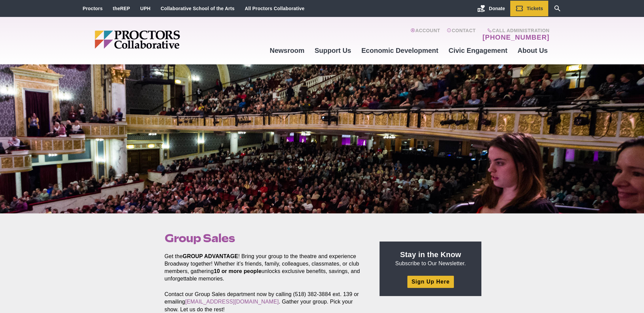 The height and width of the screenshot is (313, 644). What do you see at coordinates (515, 31) in the screenshot?
I see `span: Call Administration` at bounding box center [515, 31].